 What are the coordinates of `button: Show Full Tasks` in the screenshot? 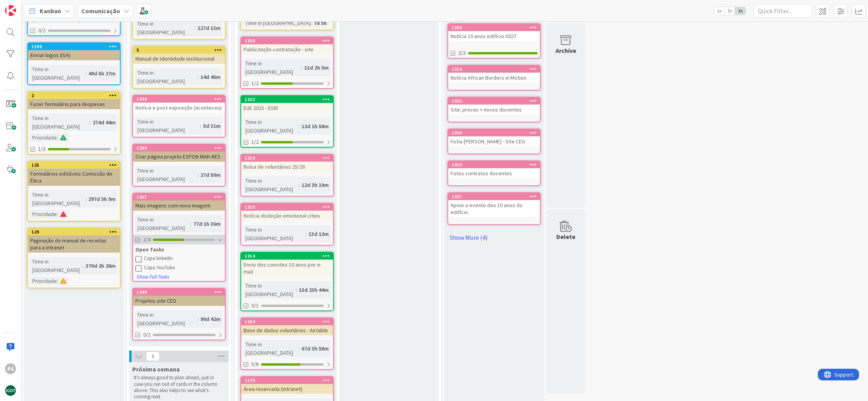 It's located at (153, 277).